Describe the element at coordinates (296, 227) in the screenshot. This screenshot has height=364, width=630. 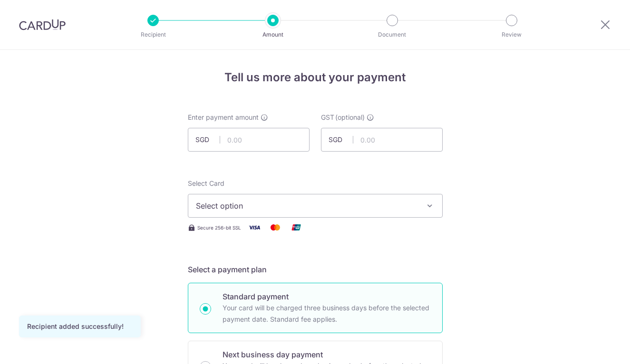
I see `img: Union Pay` at that location.